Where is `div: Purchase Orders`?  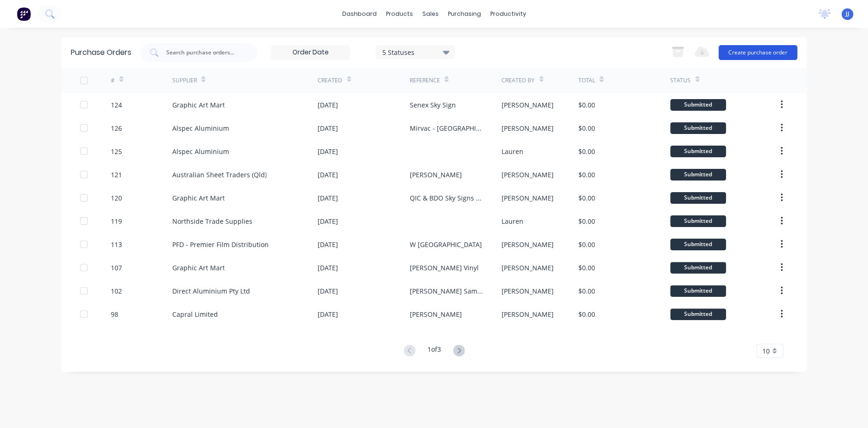 div: Purchase Orders is located at coordinates (101, 52).